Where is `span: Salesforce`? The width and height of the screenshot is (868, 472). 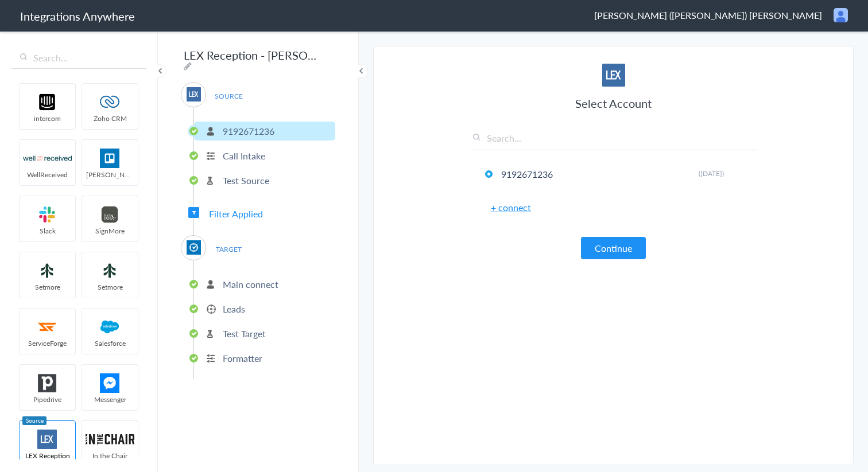
span: Salesforce is located at coordinates (110, 343).